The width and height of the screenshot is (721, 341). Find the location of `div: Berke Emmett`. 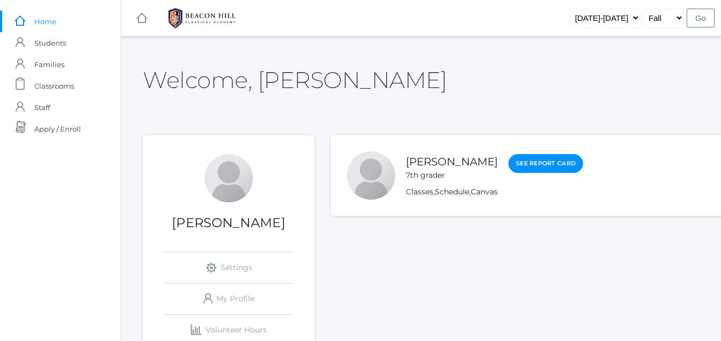

div: Berke Emmett is located at coordinates (371, 176).